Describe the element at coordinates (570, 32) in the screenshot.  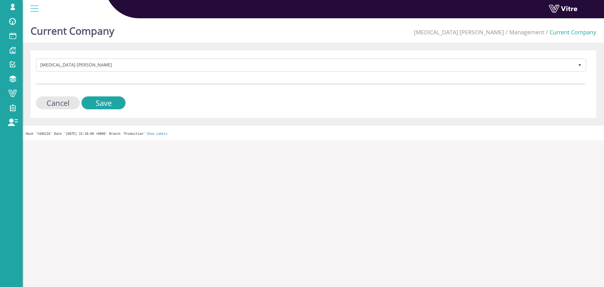
I see `li: Current Company` at that location.